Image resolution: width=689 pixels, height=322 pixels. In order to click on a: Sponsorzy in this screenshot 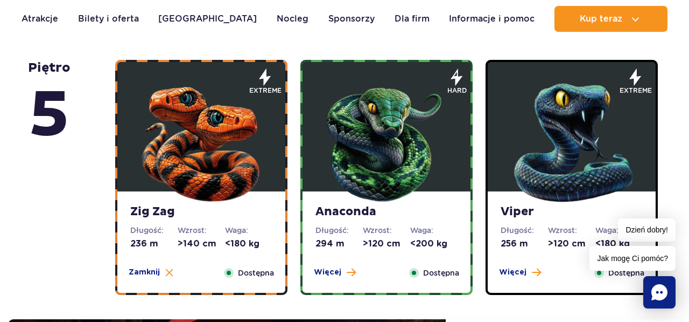, I will do `click(352, 19)`.